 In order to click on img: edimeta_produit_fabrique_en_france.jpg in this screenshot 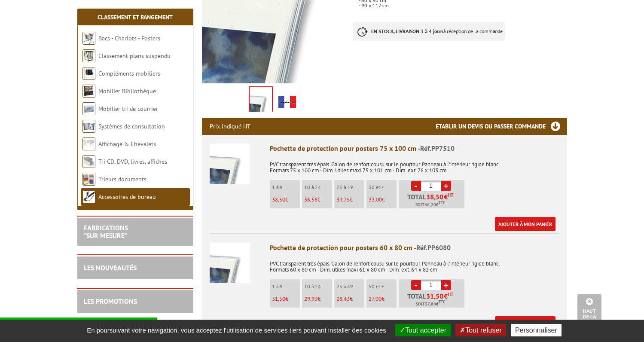, I will do `click(287, 102)`.